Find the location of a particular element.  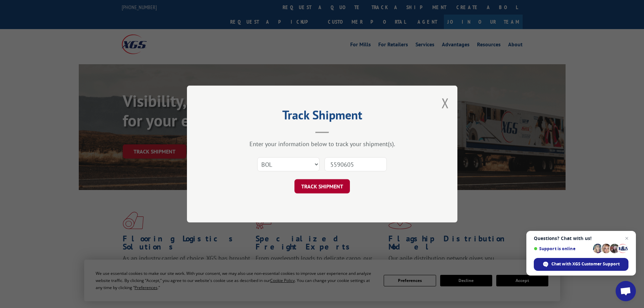

span: Chat with XGS Customer Support is located at coordinates (586, 264).